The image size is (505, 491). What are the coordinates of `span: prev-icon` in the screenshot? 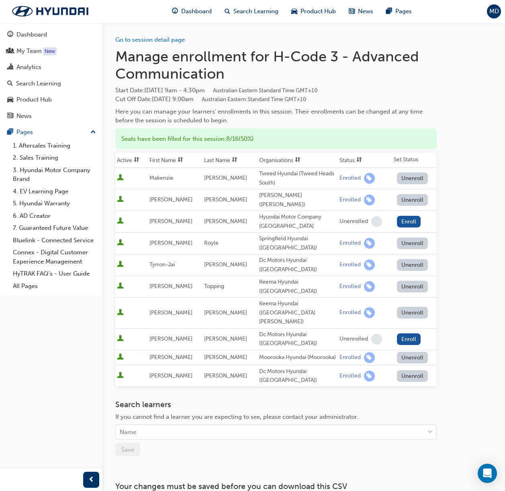 It's located at (91, 480).